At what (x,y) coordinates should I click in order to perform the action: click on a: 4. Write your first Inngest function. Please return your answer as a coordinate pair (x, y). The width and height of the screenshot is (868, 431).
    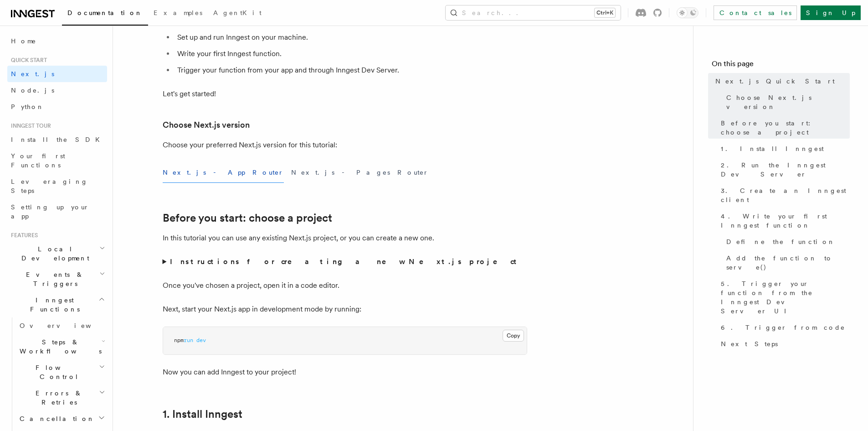
    Looking at the image, I should click on (783, 221).